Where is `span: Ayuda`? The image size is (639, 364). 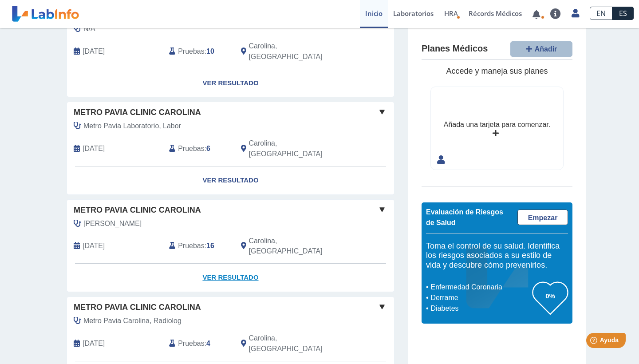 span: Ayuda is located at coordinates (49, 11).